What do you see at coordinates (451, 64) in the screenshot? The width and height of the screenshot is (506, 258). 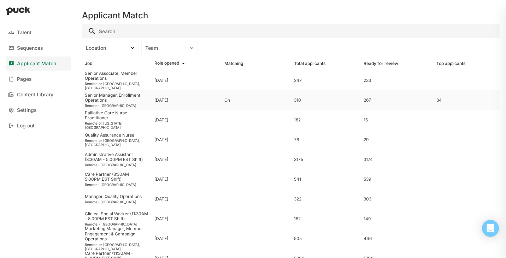 I see `div: Top applicants` at bounding box center [451, 64].